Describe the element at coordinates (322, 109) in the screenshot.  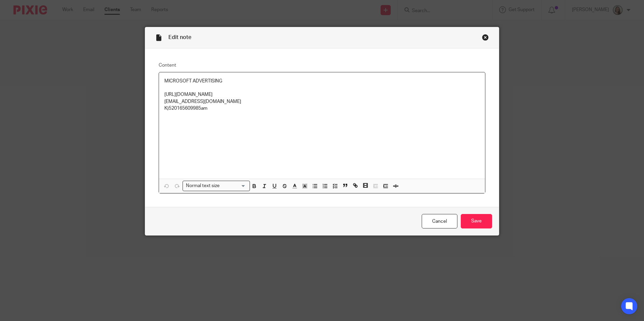
I see `p: K)520165609985am` at that location.